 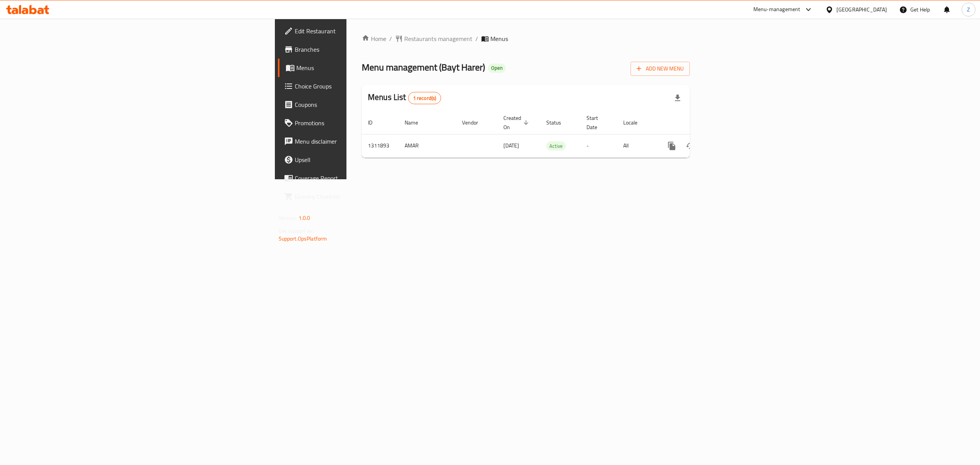 What do you see at coordinates (559, 122) in the screenshot?
I see `span: Status` at bounding box center [559, 122].